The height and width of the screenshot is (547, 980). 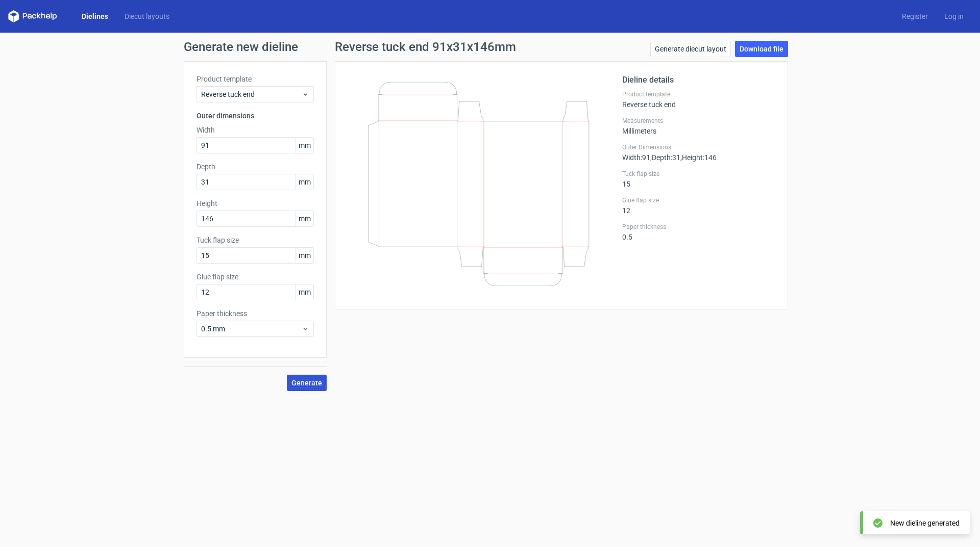 What do you see at coordinates (251, 329) in the screenshot?
I see `span: 0.5 mm` at bounding box center [251, 329].